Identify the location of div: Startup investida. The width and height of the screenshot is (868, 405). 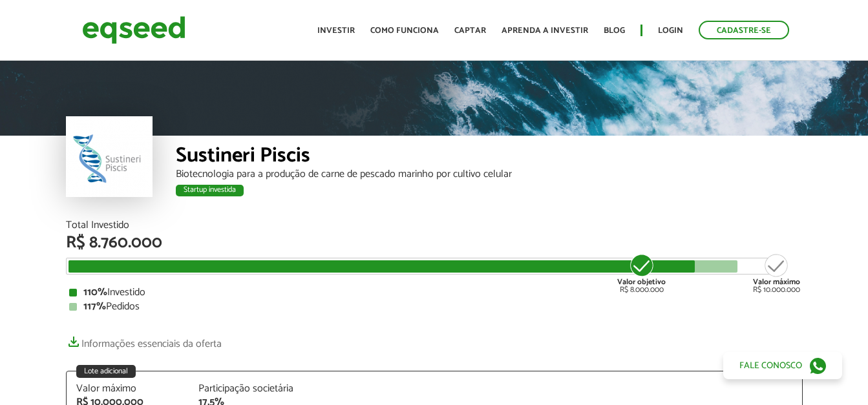
(210, 191).